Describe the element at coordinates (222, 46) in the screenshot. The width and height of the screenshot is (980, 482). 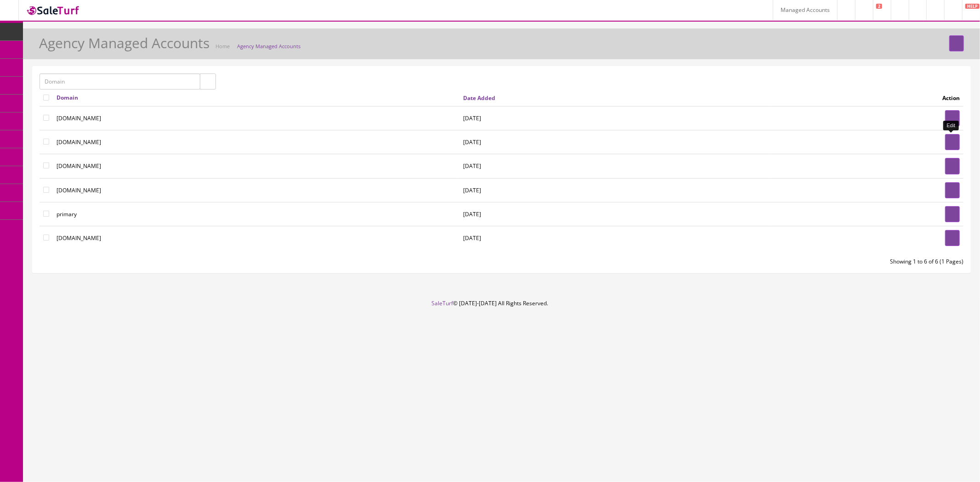
I see `a: Home` at that location.